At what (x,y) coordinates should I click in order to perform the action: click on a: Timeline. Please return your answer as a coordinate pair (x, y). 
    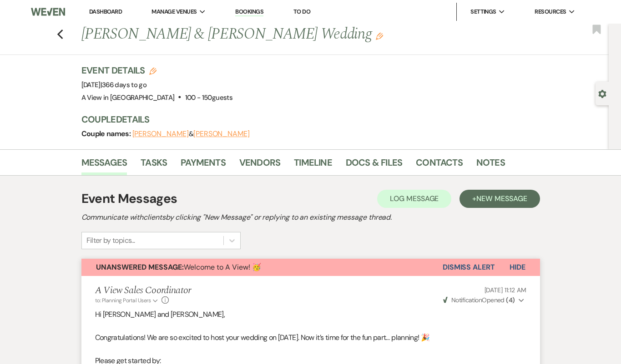
    Looking at the image, I should click on (313, 165).